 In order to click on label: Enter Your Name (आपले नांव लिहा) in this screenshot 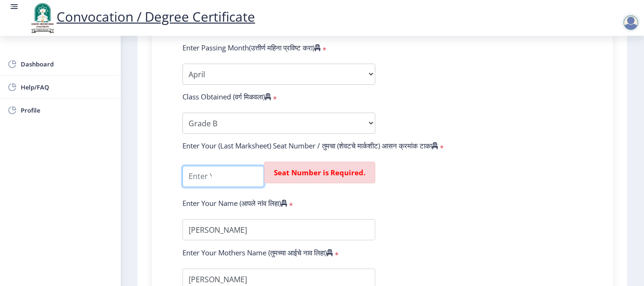, I will do `click(235, 203)`.